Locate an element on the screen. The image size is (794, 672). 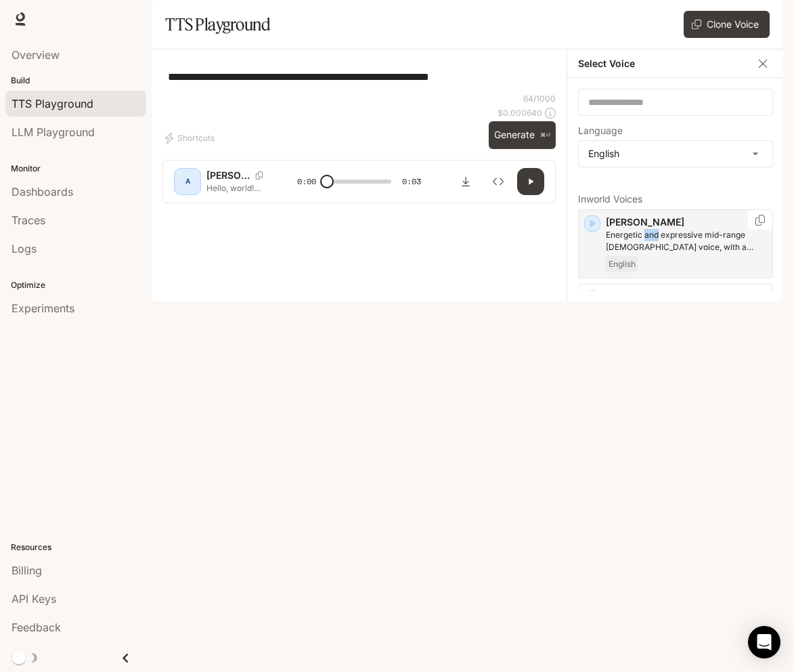
p: Hello, world! What a wonderful day to be a text-to-speech model! is located at coordinates (239, 188).